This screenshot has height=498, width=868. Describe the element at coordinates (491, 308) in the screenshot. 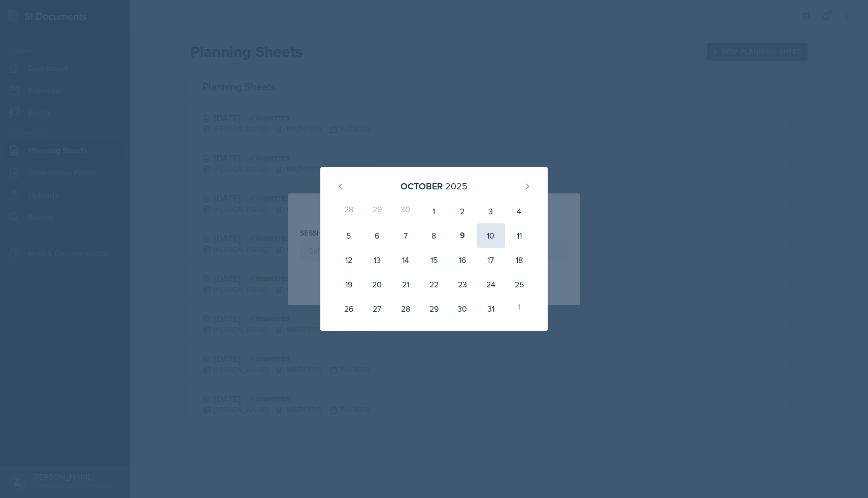

I see `div: 31` at that location.